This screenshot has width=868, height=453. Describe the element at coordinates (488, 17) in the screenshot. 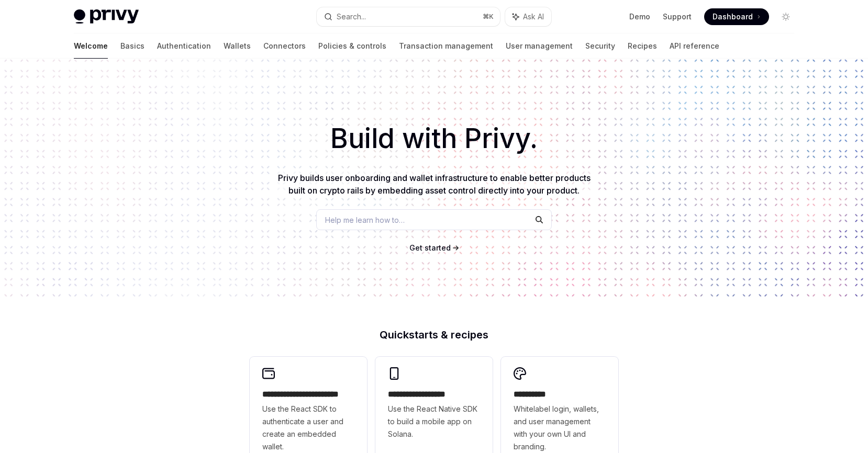

I see `span: ⌘ K` at that location.